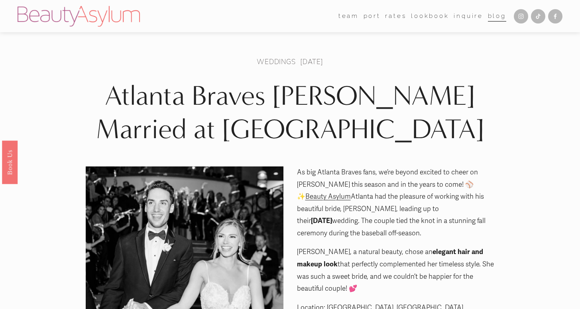 This screenshot has height=309, width=580. Describe the element at coordinates (276, 61) in the screenshot. I see `a: Weddings` at that location.